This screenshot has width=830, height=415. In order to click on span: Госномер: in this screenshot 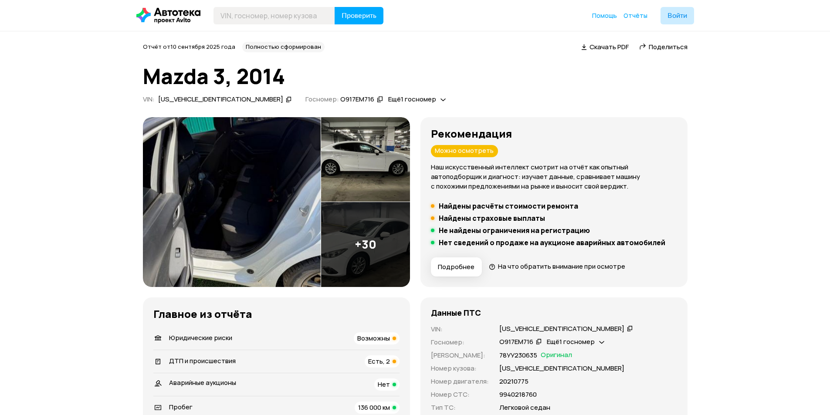, I will do `click(322, 99)`.